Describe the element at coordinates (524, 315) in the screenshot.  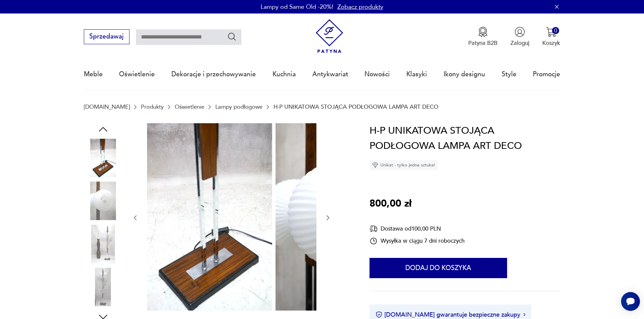
I see `img: Ikona strzałki w prawo` at that location.